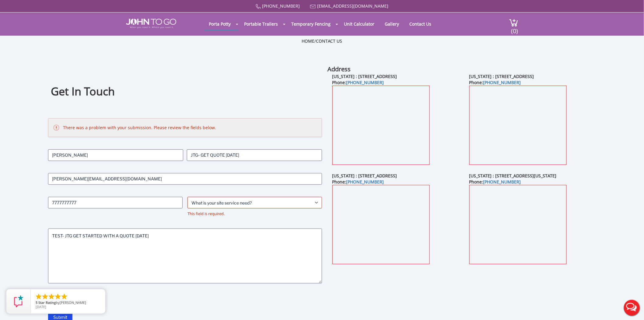 The height and width of the screenshot is (320, 644). Describe the element at coordinates (339, 69) in the screenshot. I see `b: Address` at that location.